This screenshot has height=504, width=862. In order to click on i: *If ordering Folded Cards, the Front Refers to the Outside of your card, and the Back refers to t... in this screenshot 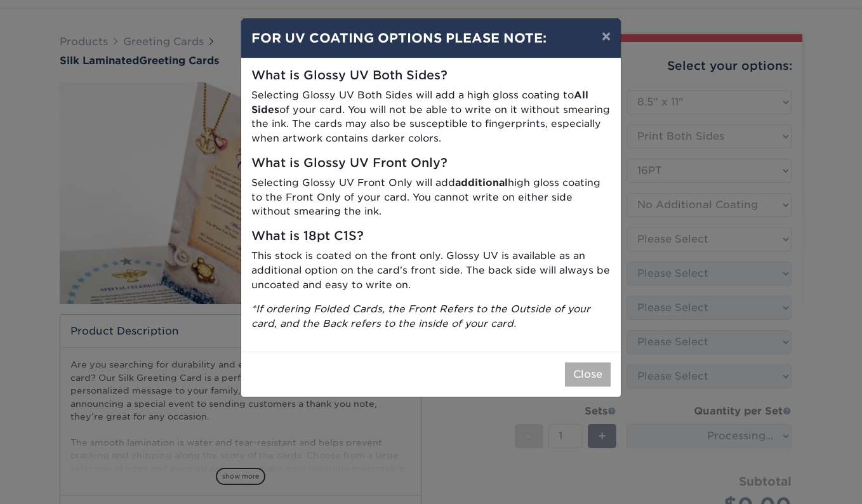, I will do `click(421, 316)`.